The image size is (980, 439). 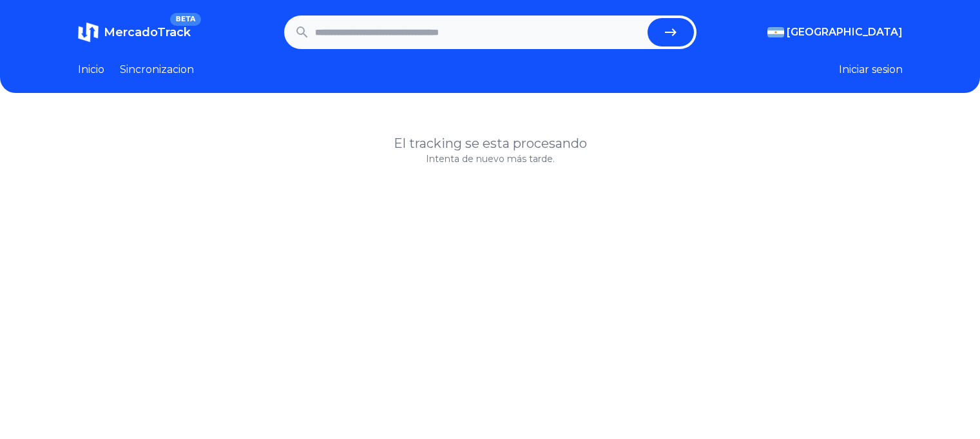 What do you see at coordinates (490, 159) in the screenshot?
I see `p: Intenta de nuevo más tarde.` at bounding box center [490, 159].